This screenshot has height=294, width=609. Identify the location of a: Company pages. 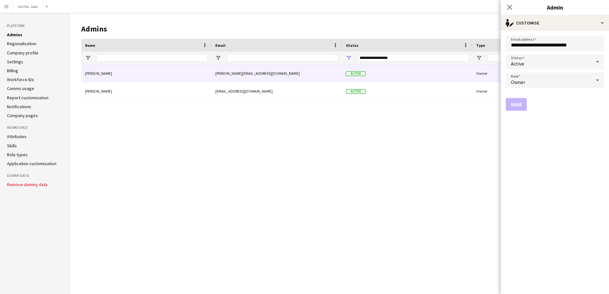
(22, 116).